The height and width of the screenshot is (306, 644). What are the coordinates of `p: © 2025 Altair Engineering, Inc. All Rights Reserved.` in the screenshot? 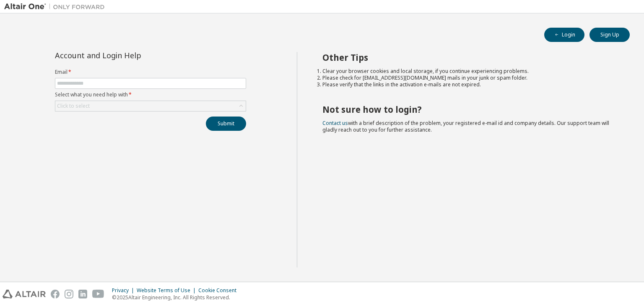 It's located at (176, 297).